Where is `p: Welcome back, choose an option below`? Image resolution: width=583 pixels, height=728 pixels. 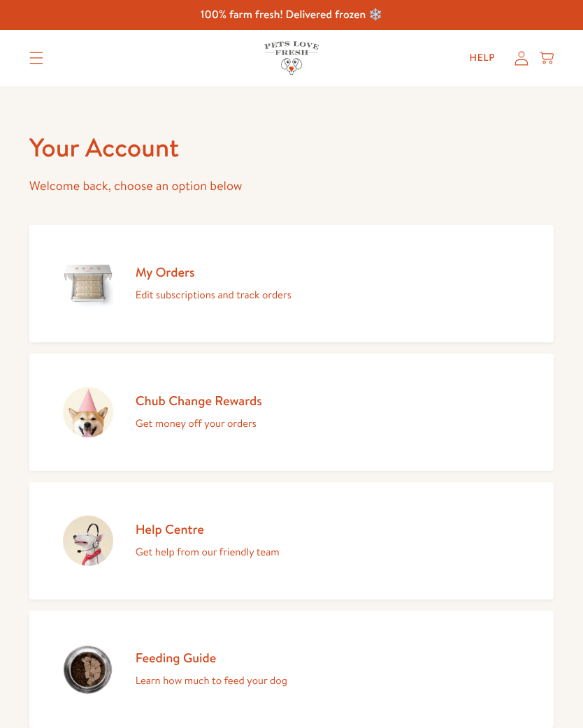 p: Welcome back, choose an option below is located at coordinates (291, 186).